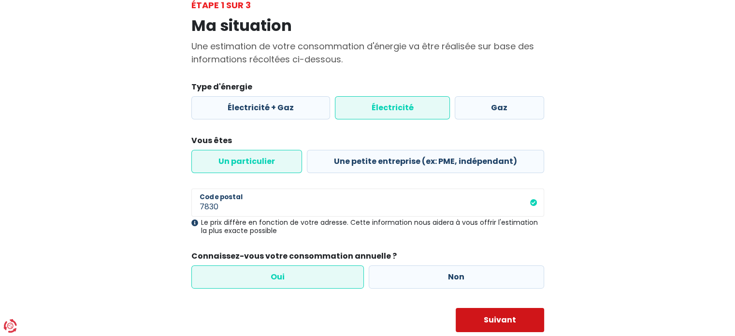 The height and width of the screenshot is (336, 735). Describe the element at coordinates (368, 142) in the screenshot. I see `legend: Vous êtes` at that location.